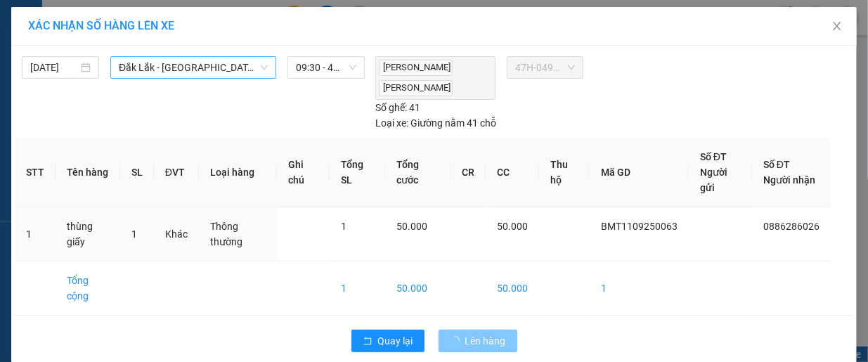  Describe the element at coordinates (837, 26) in the screenshot. I see `span: close` at that location.